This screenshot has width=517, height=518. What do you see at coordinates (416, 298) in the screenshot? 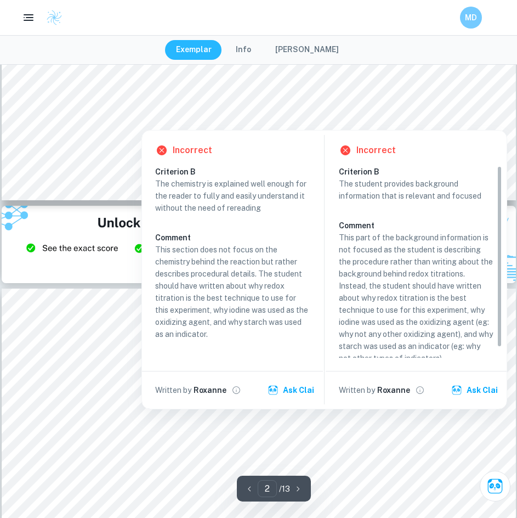
I see `p: This part of the background information is not focused as the student is describing the procedure...` at bounding box center [416, 298].